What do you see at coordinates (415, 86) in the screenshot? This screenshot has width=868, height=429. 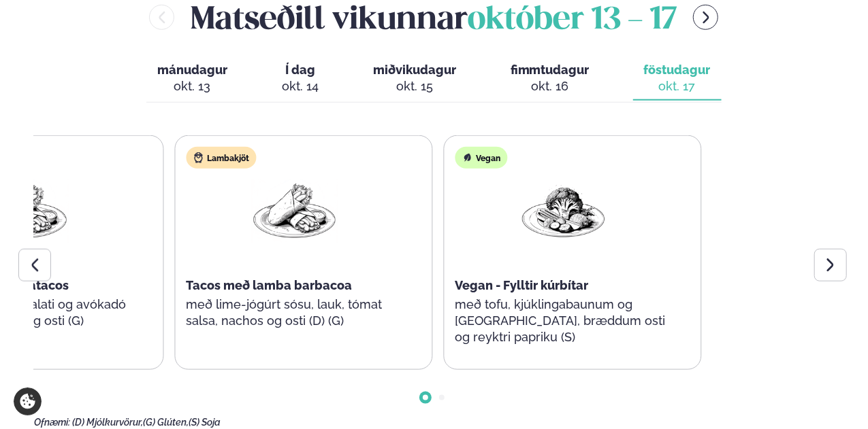 I see `div: okt. 15` at bounding box center [415, 86].